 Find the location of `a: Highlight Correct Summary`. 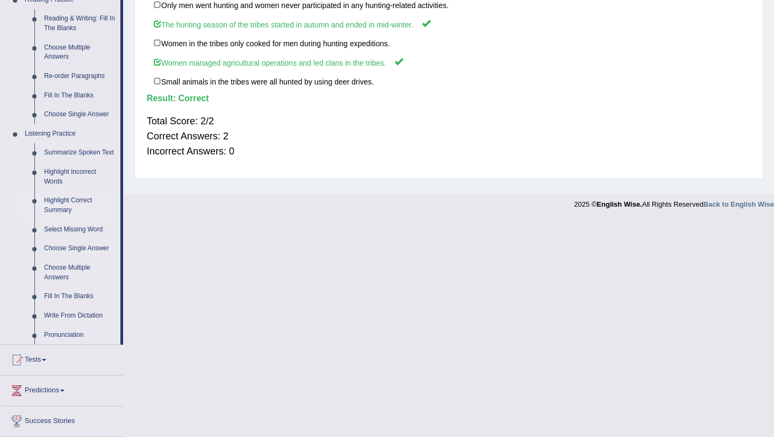

a: Highlight Correct Summary is located at coordinates (80, 205).